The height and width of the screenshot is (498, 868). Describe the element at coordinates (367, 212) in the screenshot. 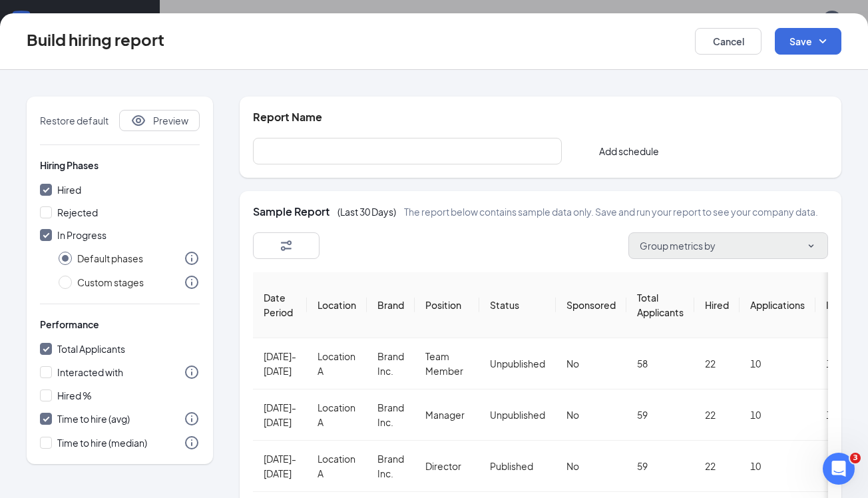

I see `span: ( Last 30 Days )` at that location.